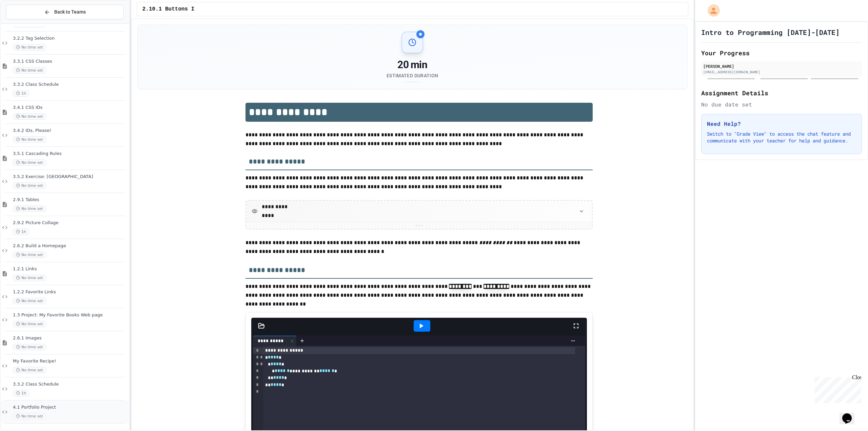 This screenshot has height=431, width=868. I want to click on span: 2.6.1 Images, so click(70, 338).